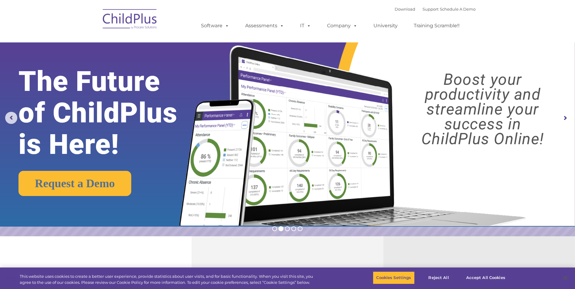  What do you see at coordinates (342, 26) in the screenshot?
I see `a: Company` at bounding box center [342, 26].